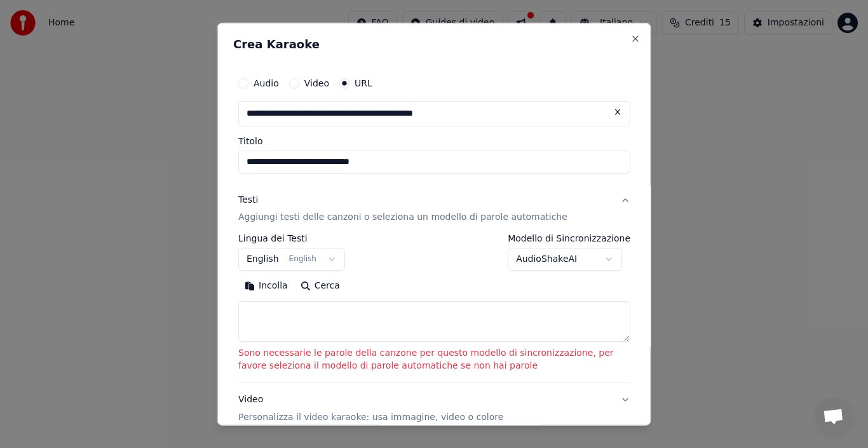 This screenshot has height=448, width=868. What do you see at coordinates (434, 141) in the screenshot?
I see `label: Titolo` at bounding box center [434, 141].